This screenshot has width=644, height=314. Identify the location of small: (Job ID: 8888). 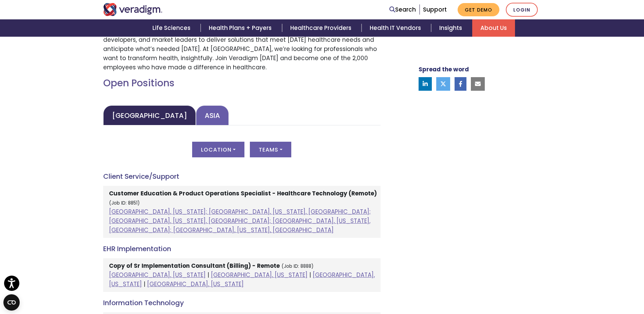
(298, 266).